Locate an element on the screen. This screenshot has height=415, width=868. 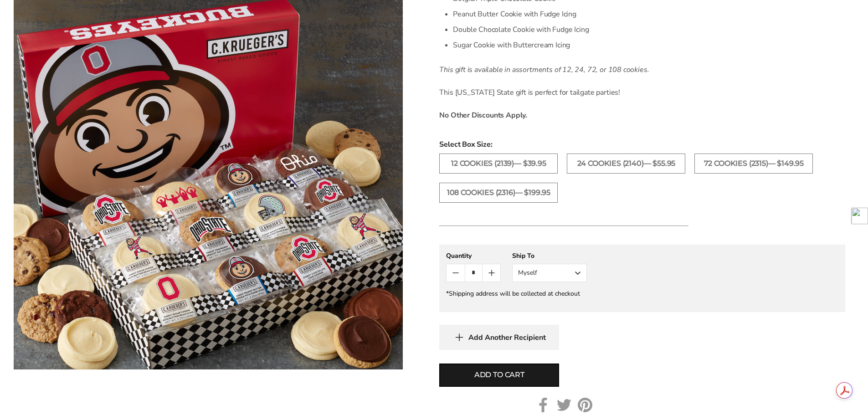
button: Add Another Recipient is located at coordinates (499, 337).